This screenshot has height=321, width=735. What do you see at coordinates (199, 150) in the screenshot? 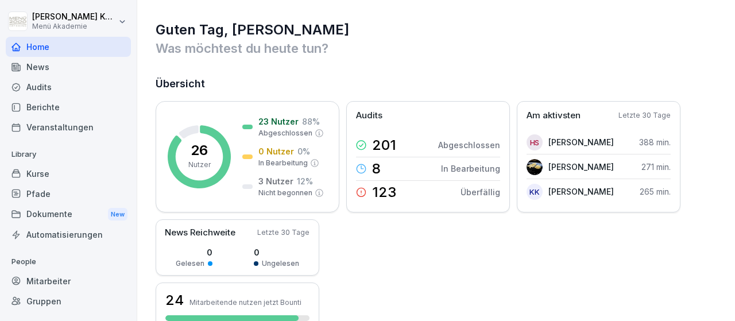
I see `p: 26` at bounding box center [199, 150].